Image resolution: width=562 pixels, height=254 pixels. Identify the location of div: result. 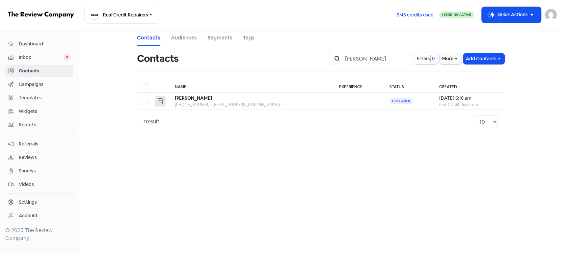
(151, 122).